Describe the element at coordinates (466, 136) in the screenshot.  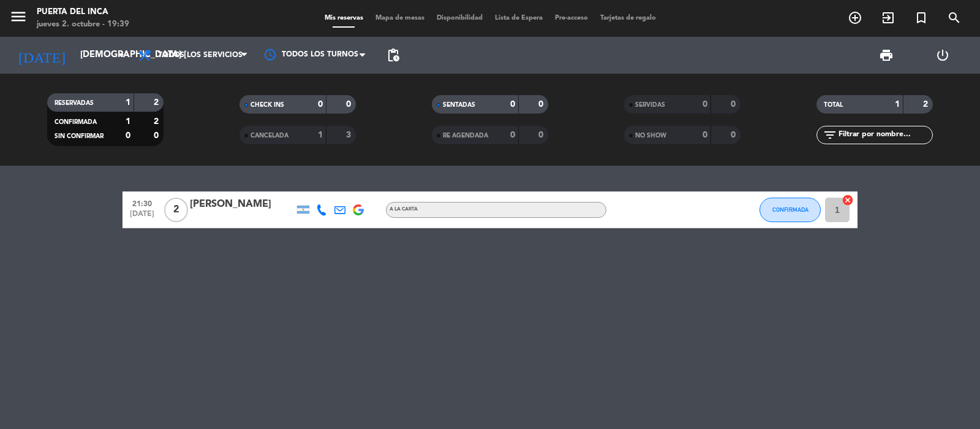
I see `span: RE AGENDADA` at that location.